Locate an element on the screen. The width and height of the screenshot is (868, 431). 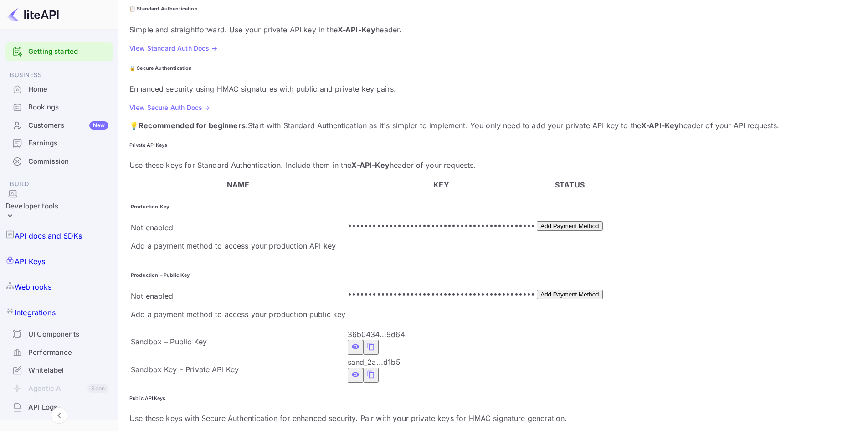
a: View Standard Auth Docs → is located at coordinates (173, 48).